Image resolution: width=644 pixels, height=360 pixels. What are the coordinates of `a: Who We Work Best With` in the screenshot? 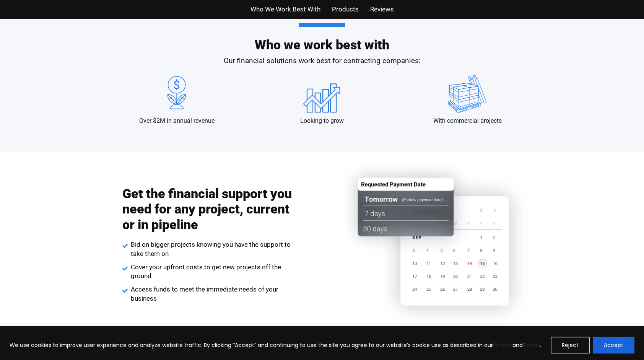 It's located at (285, 9).